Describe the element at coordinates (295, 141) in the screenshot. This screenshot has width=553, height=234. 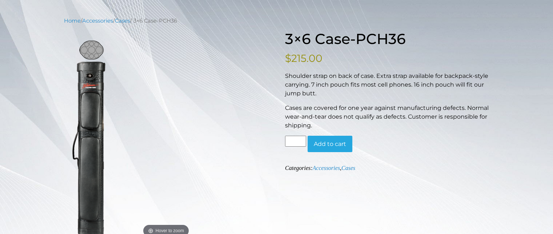
I see `input: Product quantity` at that location.